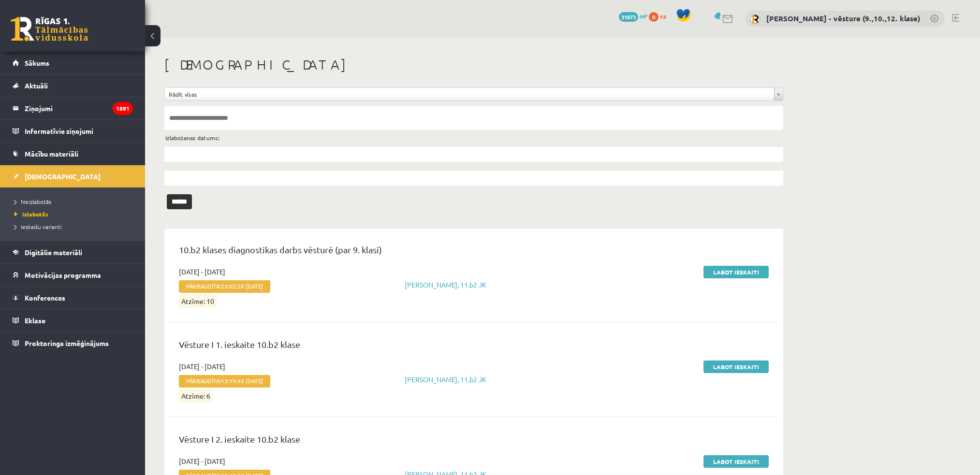 The width and height of the screenshot is (980, 475). What do you see at coordinates (75, 214) in the screenshot?
I see `a: Izlabotās` at bounding box center [75, 214].